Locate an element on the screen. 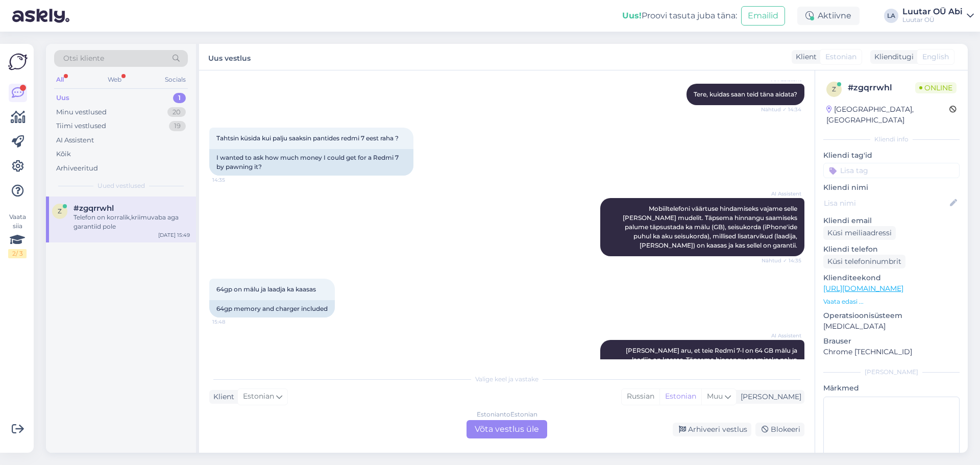  input: Lisa nimi is located at coordinates (886, 203).